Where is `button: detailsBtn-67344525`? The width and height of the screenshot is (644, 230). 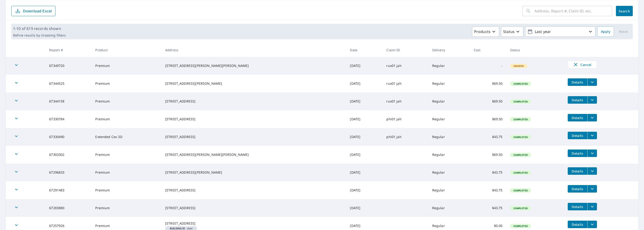 button: detailsBtn-67344525 is located at coordinates (578, 82).